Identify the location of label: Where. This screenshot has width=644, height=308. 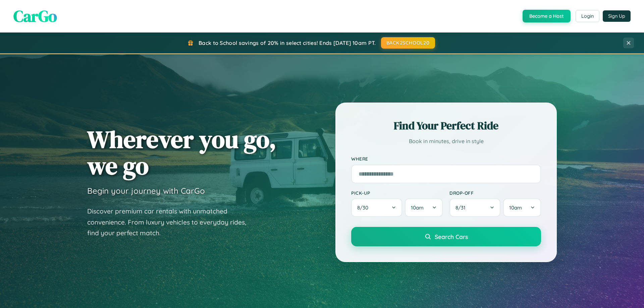
(446, 159).